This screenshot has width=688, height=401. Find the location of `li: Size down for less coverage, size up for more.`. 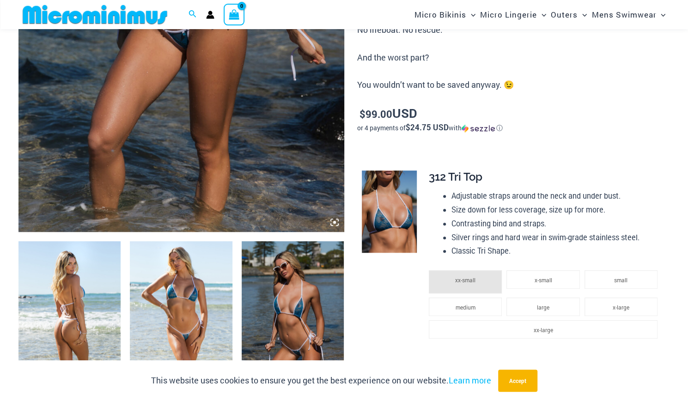

li: Size down for less coverage, size up for more. is located at coordinates (556, 210).